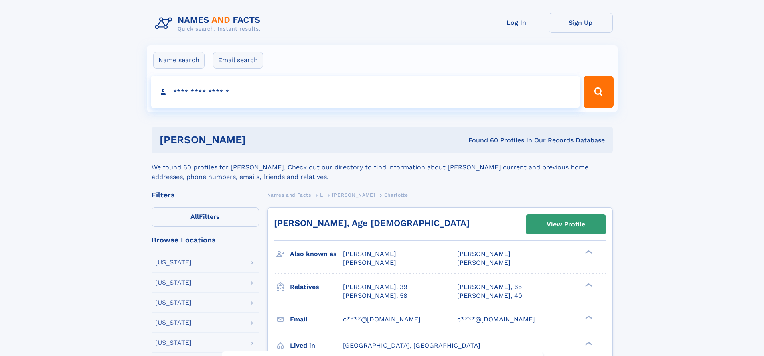 Image resolution: width=764 pixels, height=356 pixels. What do you see at coordinates (581, 22) in the screenshot?
I see `a: Sign Up` at bounding box center [581, 22].